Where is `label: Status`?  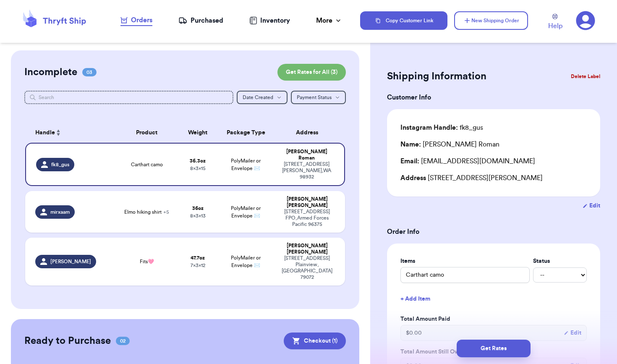 label: Status is located at coordinates (560, 261).